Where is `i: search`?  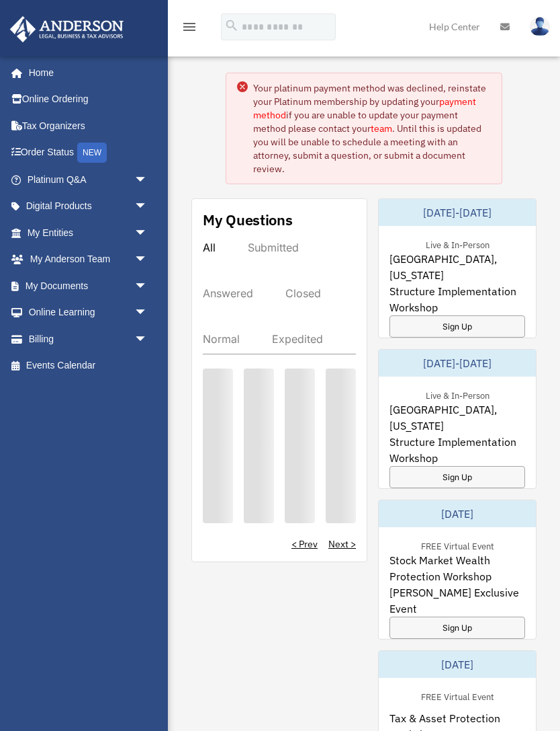 i: search is located at coordinates (231, 25).